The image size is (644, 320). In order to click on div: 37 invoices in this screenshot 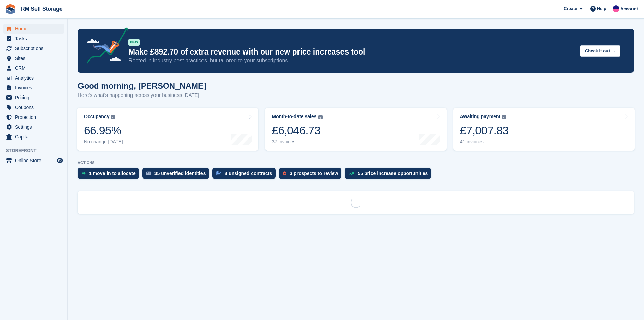, I will do `click(297, 141)`.